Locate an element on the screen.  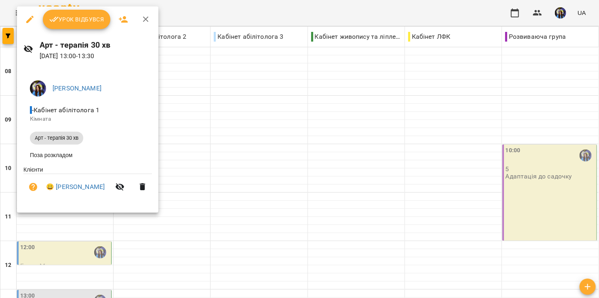
img: 45559c1a150f8c2aa145bf47fc7aae9b.jpg is located at coordinates (38, 88).